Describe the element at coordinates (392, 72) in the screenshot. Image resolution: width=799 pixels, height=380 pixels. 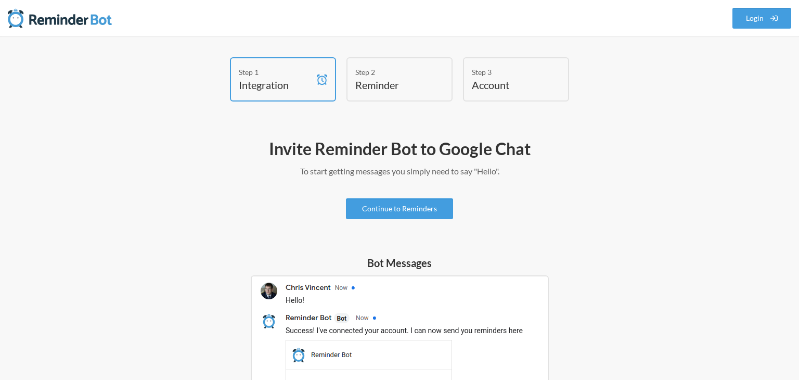
I see `div: Step 2` at that location.